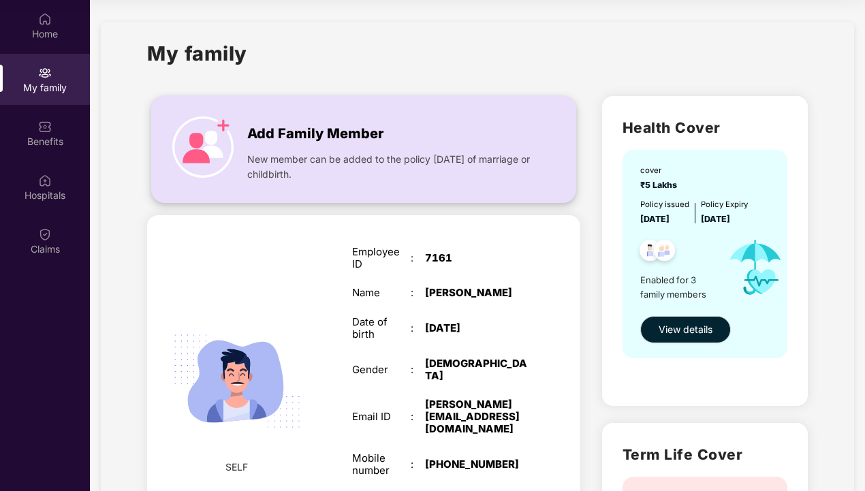  I want to click on div: Name, so click(381, 293).